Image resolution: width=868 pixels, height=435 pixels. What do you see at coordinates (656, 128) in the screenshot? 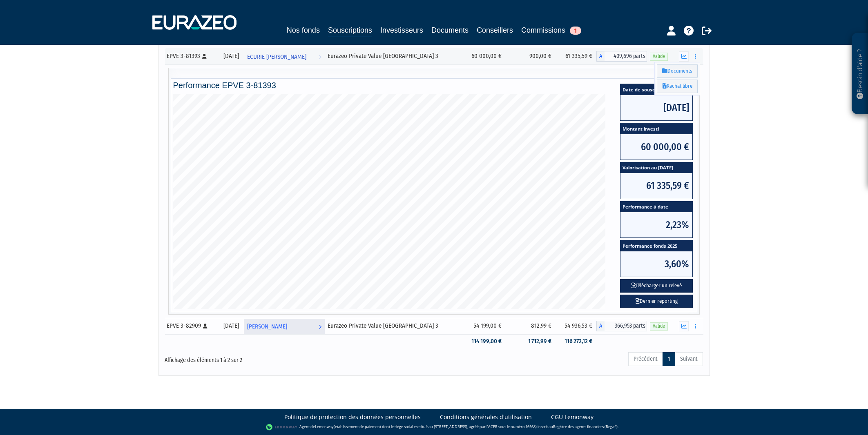
I see `span: Montant investi` at bounding box center [656, 128].